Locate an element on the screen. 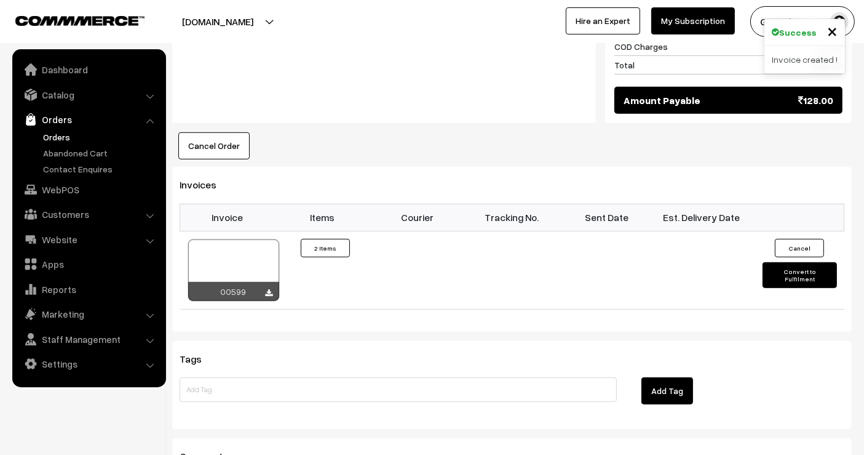  a: Customers is located at coordinates (89, 214).